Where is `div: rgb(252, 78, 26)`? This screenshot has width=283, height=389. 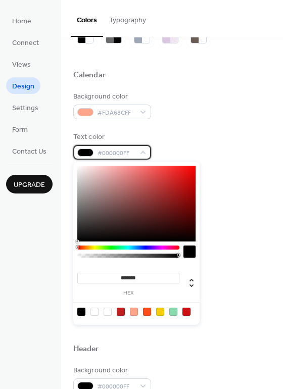 div: rgb(252, 78, 26) is located at coordinates (147, 312).